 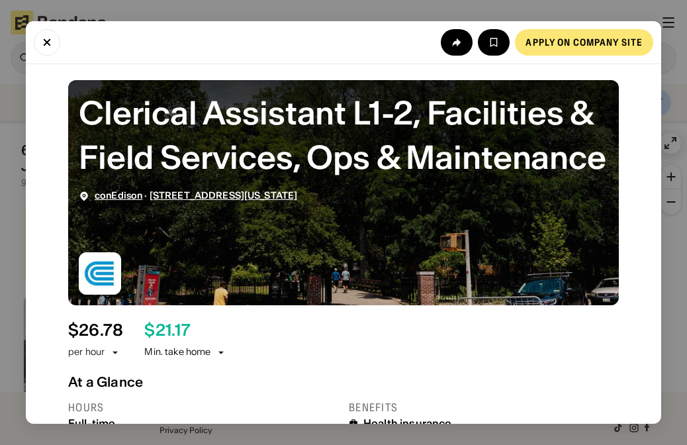 I want to click on div: per hour, so click(x=86, y=352).